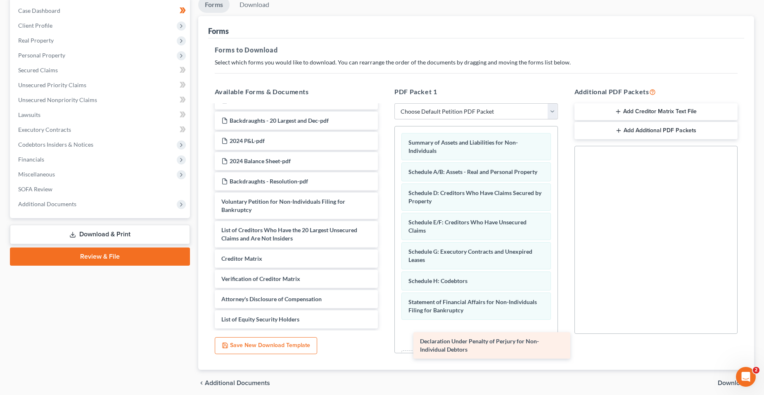  I want to click on a: Download & Print, so click(100, 234).